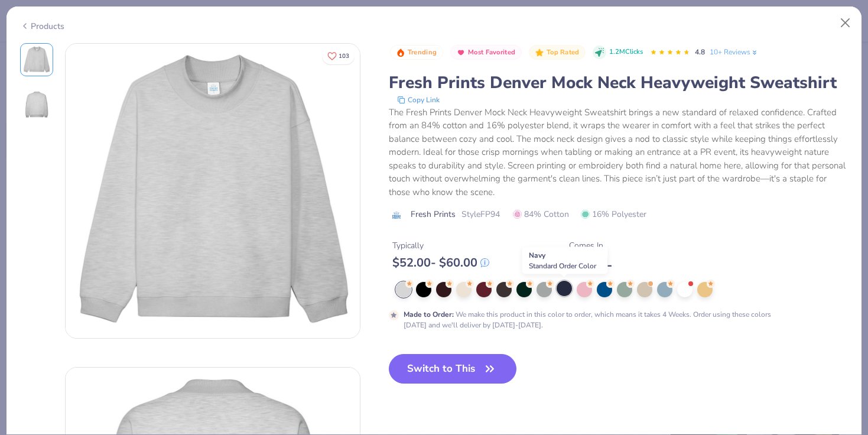 This screenshot has height=435, width=868. What do you see at coordinates (670, 53) in the screenshot?
I see `div: 4.8 Stars` at bounding box center [670, 53].